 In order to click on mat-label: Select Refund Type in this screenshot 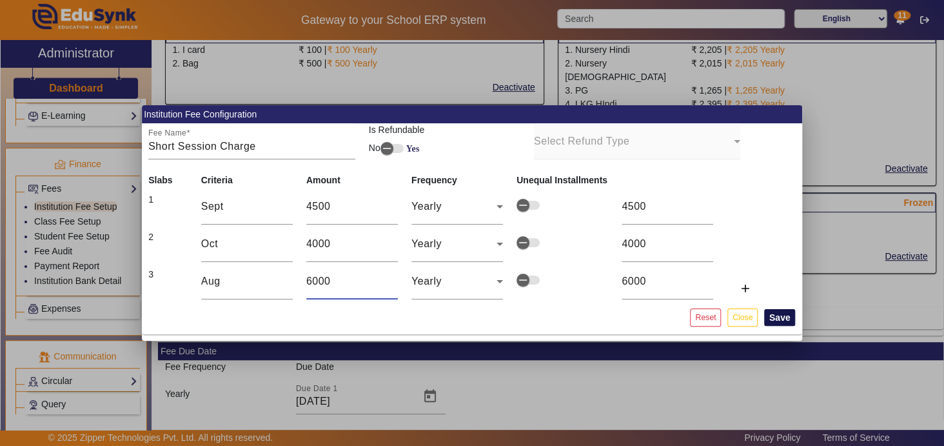, I will do `click(582, 141)`.